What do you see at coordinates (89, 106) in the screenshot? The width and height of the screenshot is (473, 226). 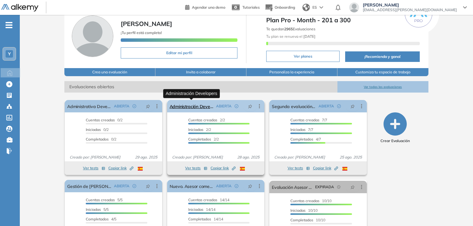 I see `a: Administrativa Developers.` at bounding box center [89, 106].